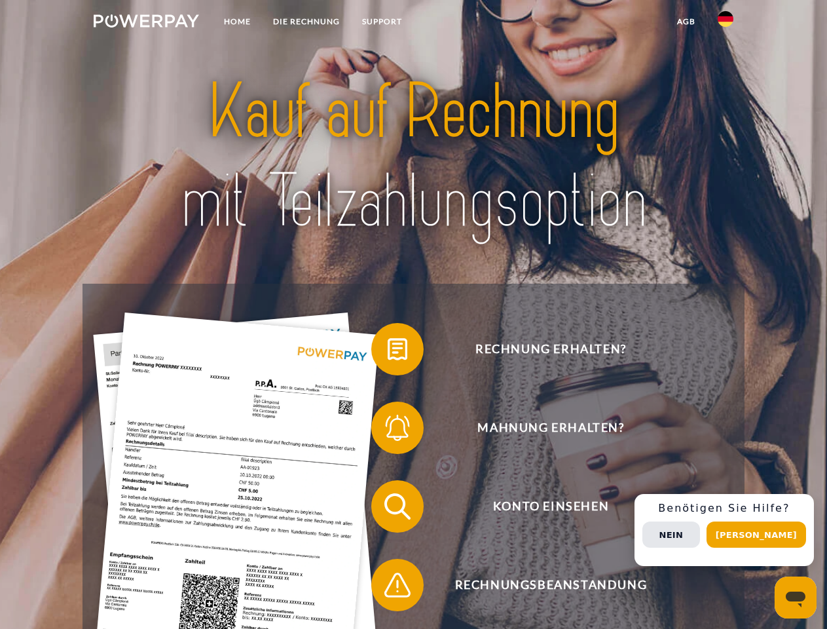 The width and height of the screenshot is (827, 629). Describe the element at coordinates (146, 21) in the screenshot. I see `img: logo-powerpay-white.svg` at that location.